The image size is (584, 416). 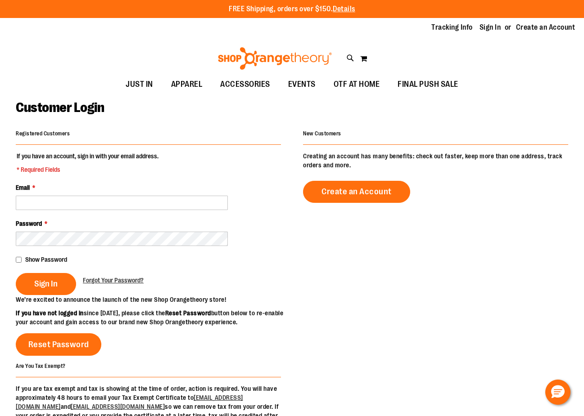 What do you see at coordinates (356, 84) in the screenshot?
I see `span: OTF AT HOME` at bounding box center [356, 84].